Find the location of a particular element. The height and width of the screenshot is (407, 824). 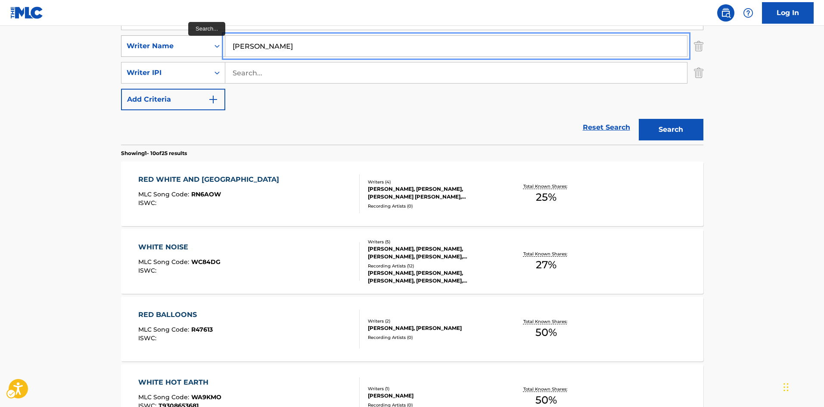

img: 9d2ae6d4665cec9f34b9.svg is located at coordinates (213, 100).